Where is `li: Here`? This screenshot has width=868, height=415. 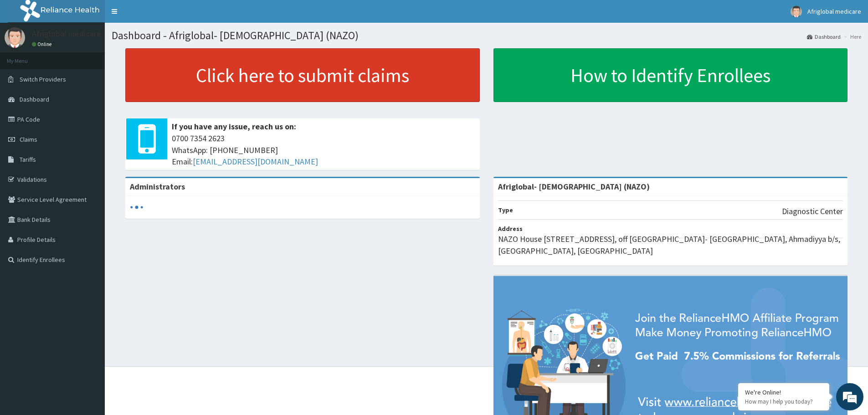
li: Here is located at coordinates (851, 36).